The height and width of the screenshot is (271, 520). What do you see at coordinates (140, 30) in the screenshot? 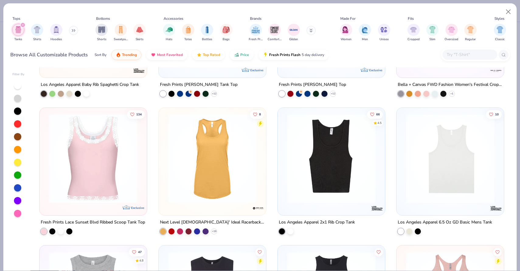
I see `img: Skirts Image` at bounding box center [140, 30].